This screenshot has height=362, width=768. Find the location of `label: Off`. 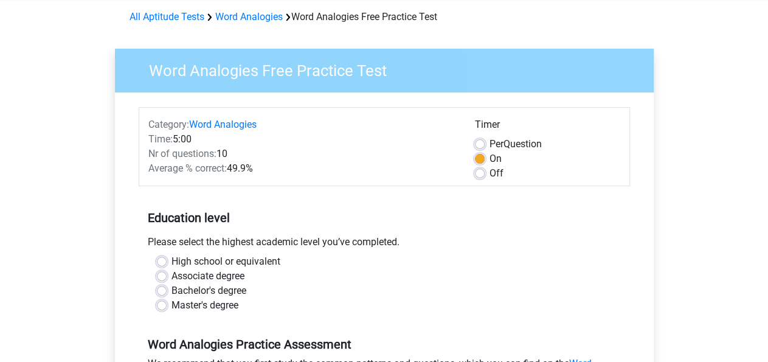

label: Off is located at coordinates (496, 173).